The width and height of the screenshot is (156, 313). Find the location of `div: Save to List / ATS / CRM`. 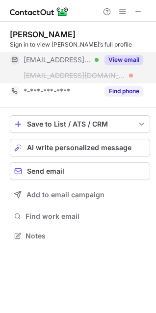

div: Save to List / ATS / CRM is located at coordinates (80, 124).